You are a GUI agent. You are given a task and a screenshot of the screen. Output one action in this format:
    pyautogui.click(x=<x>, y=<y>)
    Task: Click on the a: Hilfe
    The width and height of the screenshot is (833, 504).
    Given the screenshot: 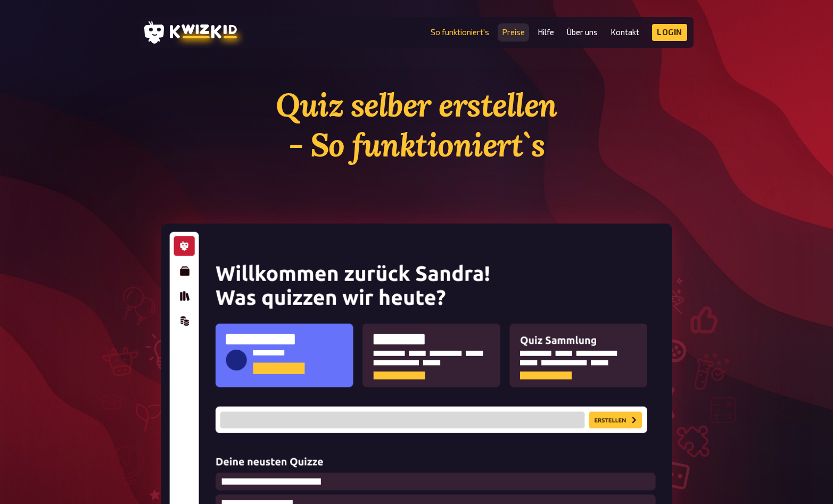 What is the action you would take?
    pyautogui.click(x=545, y=32)
    